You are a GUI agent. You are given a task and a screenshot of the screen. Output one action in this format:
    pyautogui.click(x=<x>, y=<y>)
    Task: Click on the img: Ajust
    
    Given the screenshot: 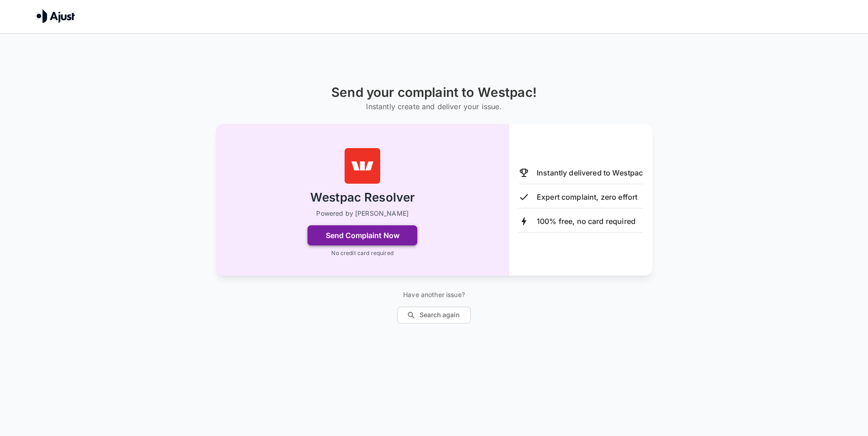 What is the action you would take?
    pyautogui.click(x=56, y=16)
    